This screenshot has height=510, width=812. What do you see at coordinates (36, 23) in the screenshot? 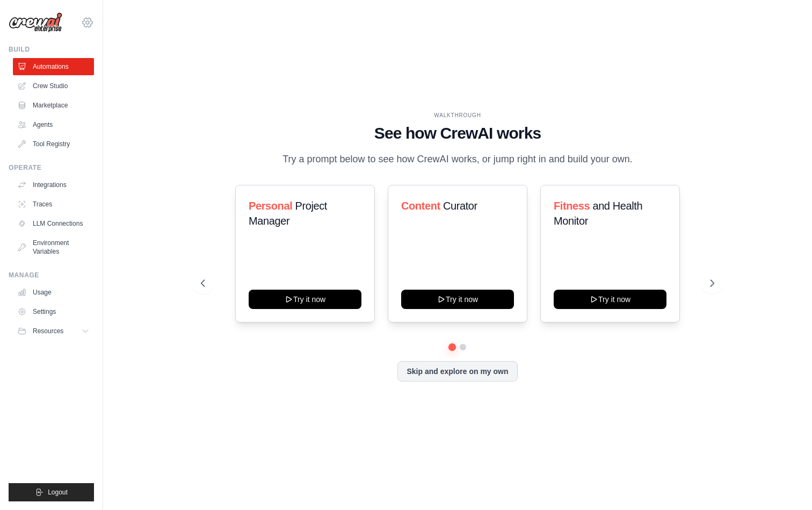
I see `img: Logo` at bounding box center [36, 23].